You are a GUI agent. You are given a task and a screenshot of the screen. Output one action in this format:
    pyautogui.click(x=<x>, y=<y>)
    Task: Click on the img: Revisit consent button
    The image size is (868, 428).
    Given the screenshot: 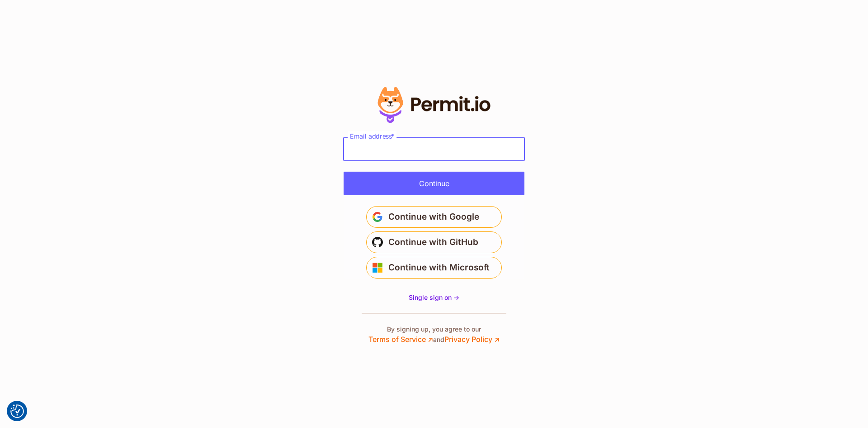 What is the action you would take?
    pyautogui.click(x=17, y=411)
    